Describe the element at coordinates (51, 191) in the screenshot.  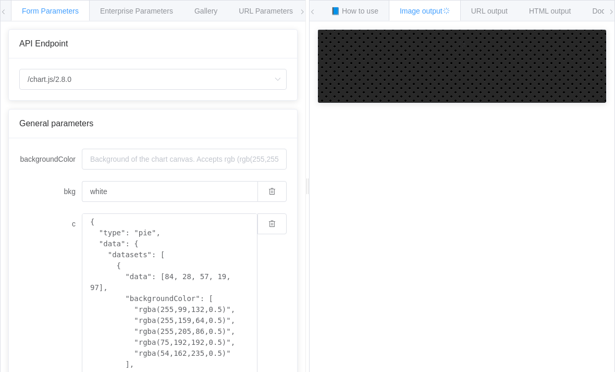
I see `label: bkg` at that location.